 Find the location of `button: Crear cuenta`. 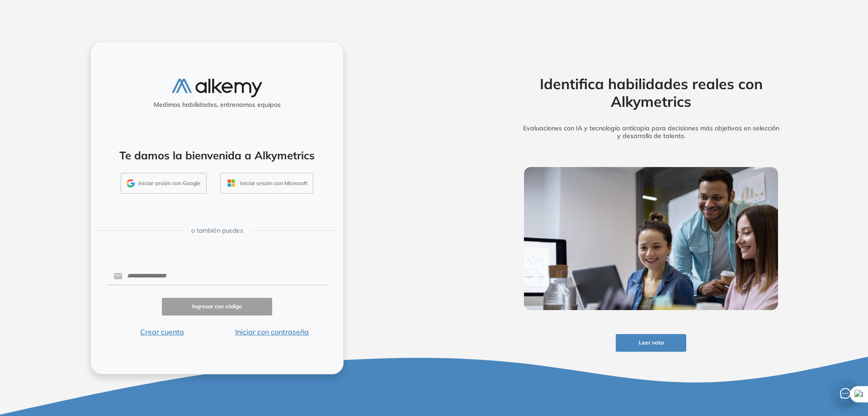

button: Crear cuenta is located at coordinates (162, 332).